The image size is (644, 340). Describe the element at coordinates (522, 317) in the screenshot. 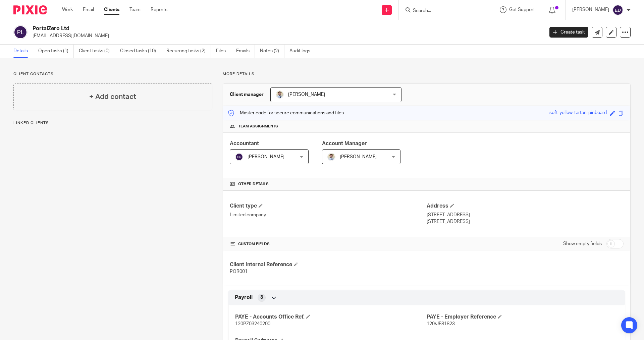

I see `h4: PAYE - Employer Reference` at that location.